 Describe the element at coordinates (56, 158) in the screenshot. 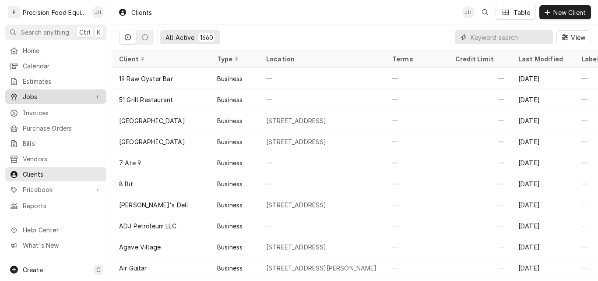

I see `a: Vendors` at that location.